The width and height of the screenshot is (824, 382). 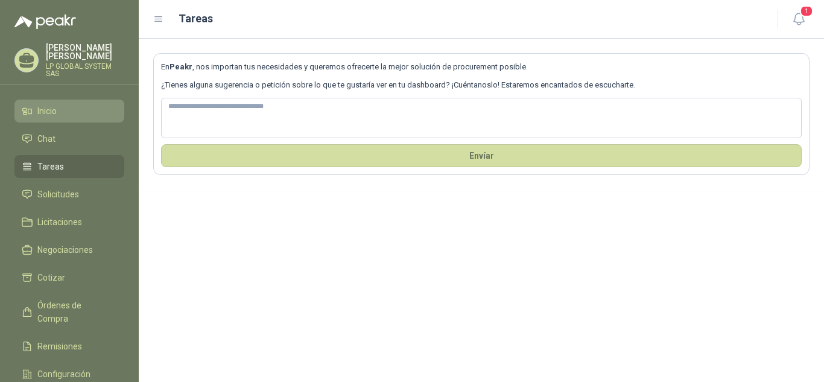 What do you see at coordinates (481, 156) in the screenshot?
I see `button: Envíar` at bounding box center [481, 156].